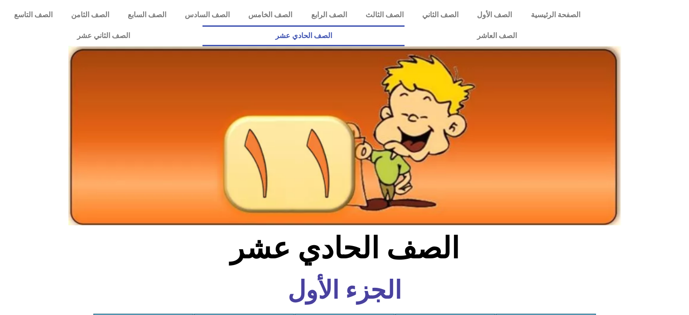  Describe the element at coordinates (556, 15) in the screenshot. I see `a: الصفحة الرئيسية` at that location.